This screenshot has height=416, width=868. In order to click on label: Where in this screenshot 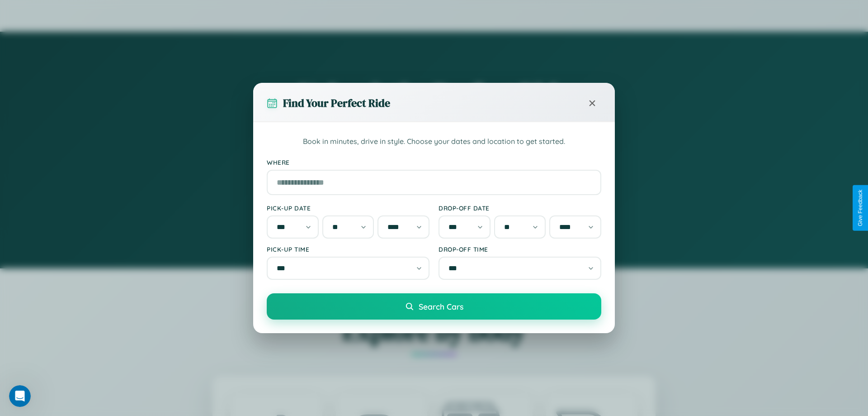, I will do `click(434, 162)`.